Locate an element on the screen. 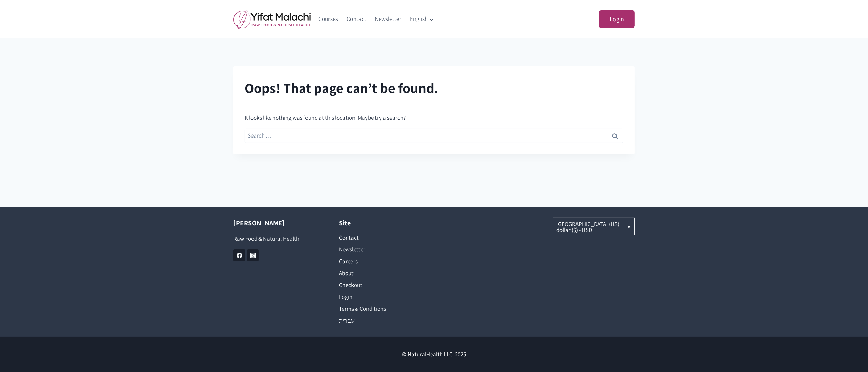 The width and height of the screenshot is (868, 372). a: About is located at coordinates (381, 273).